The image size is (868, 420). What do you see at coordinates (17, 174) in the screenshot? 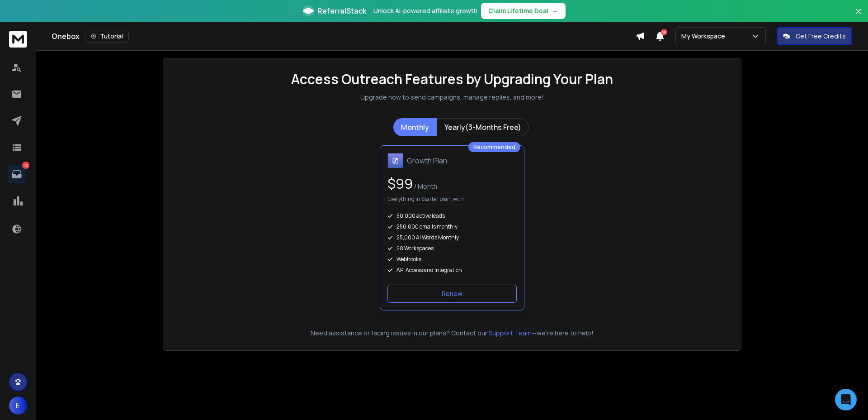
I see `a: 78` at bounding box center [17, 174].